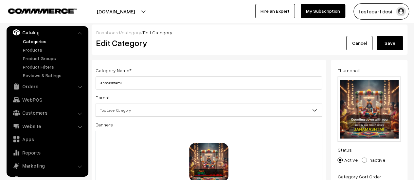  What do you see at coordinates (47, 153) in the screenshot?
I see `a: Reports` at bounding box center [47, 153].